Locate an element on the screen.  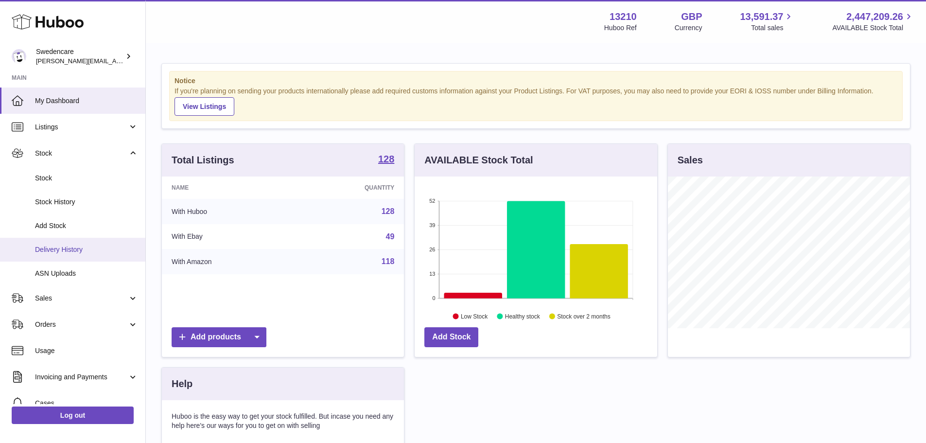
h3: AVAILABLE Stock Total is located at coordinates (478, 160).